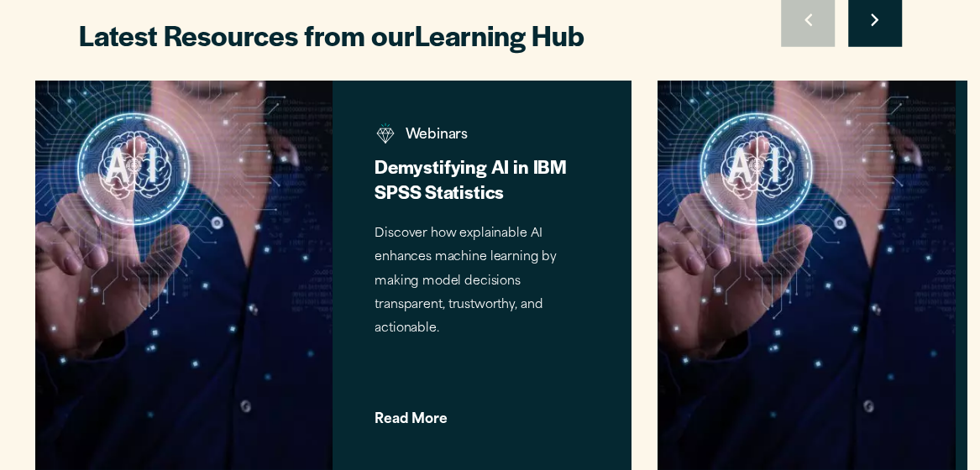  Describe the element at coordinates (482, 180) in the screenshot. I see `h3: Demystifying AI in IBM SPSS Statistics` at that location.